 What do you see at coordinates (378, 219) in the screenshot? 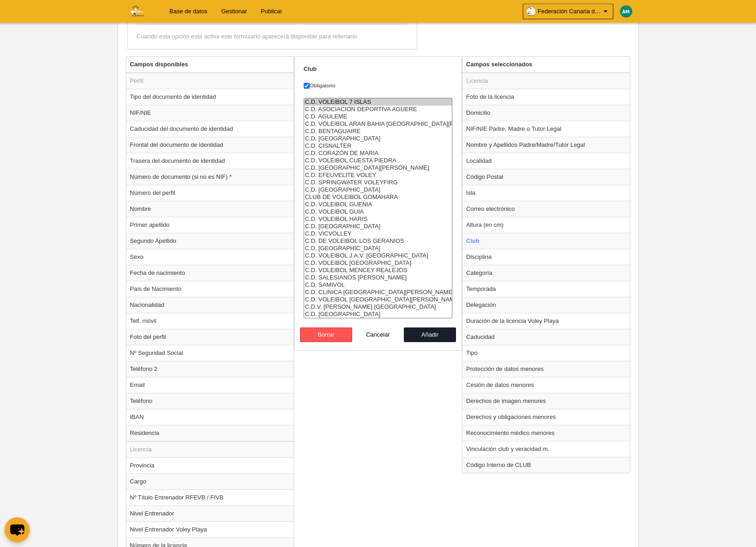
I see `option: C.D. VOLEIBOL HARIS` at bounding box center [378, 219].